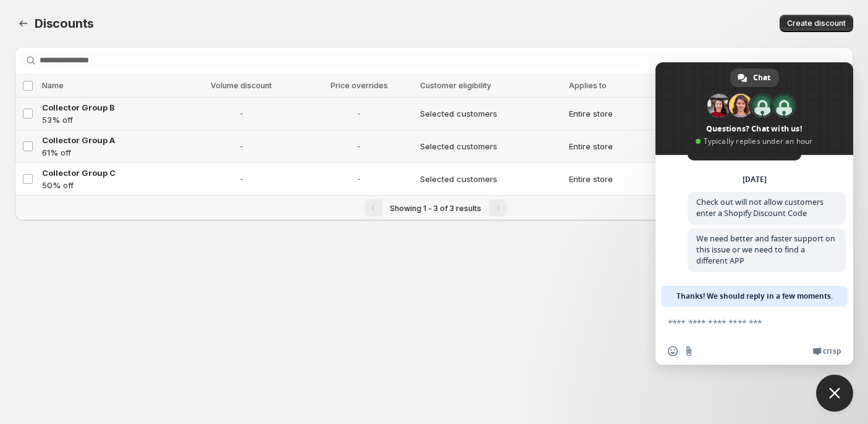 The width and height of the screenshot is (868, 424). I want to click on textarea: Compose your message..., so click(742, 323).